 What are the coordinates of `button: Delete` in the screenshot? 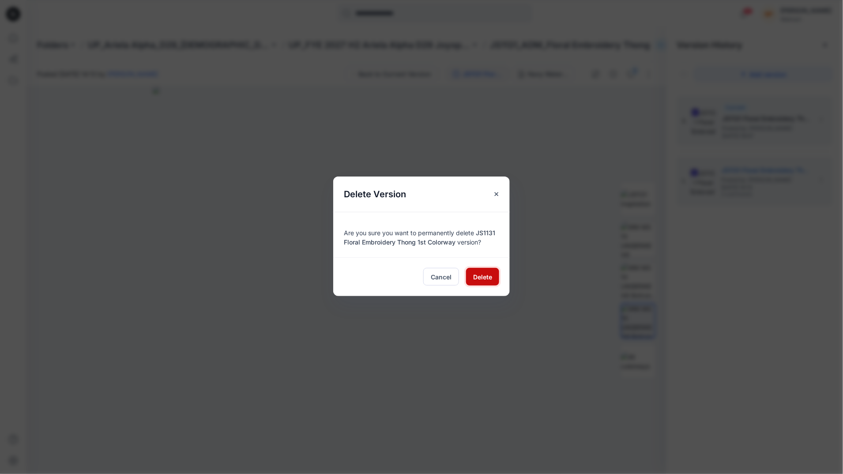 It's located at (483, 277).